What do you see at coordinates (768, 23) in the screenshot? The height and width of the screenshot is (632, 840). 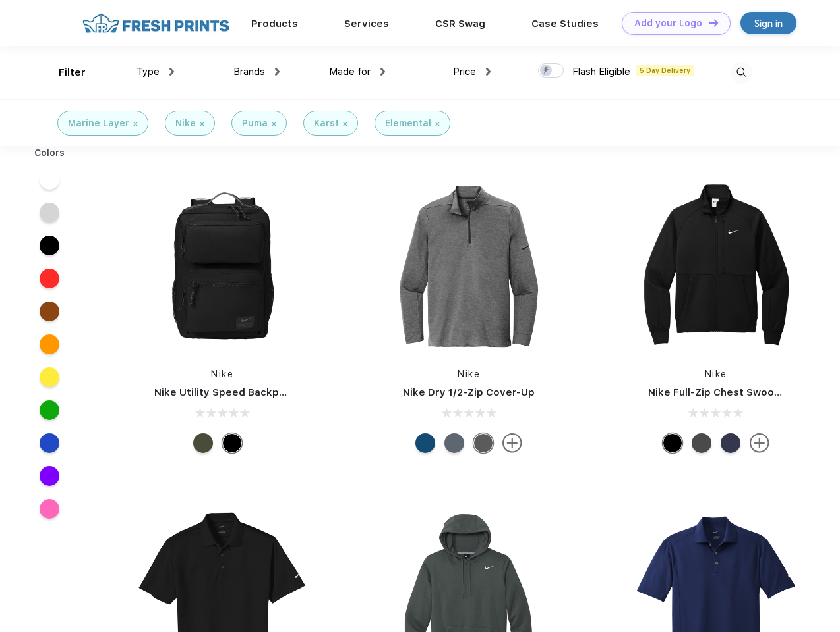 I see `div: Sign in` at bounding box center [768, 23].